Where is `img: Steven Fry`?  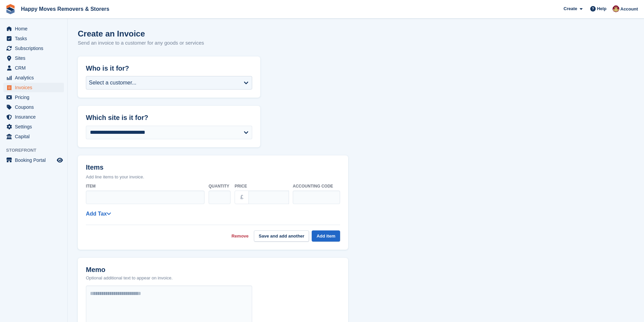 img: Steven Fry is located at coordinates (616, 9).